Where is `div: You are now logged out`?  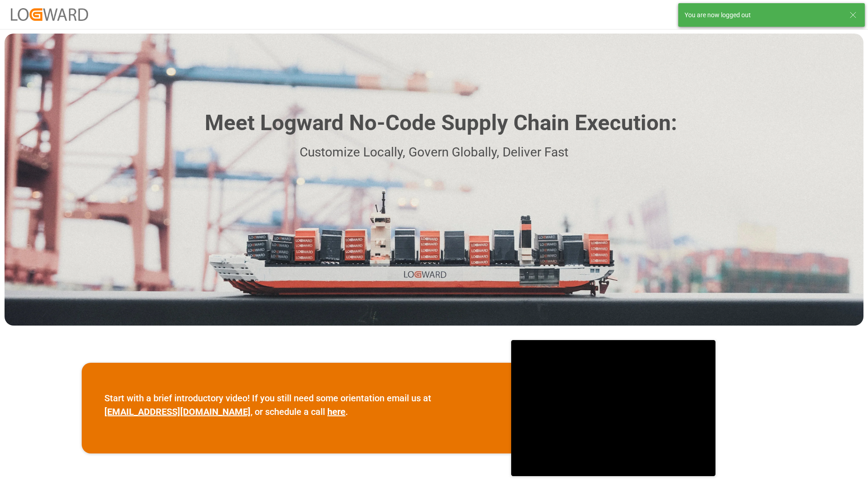
div: You are now logged out is located at coordinates (762, 15).